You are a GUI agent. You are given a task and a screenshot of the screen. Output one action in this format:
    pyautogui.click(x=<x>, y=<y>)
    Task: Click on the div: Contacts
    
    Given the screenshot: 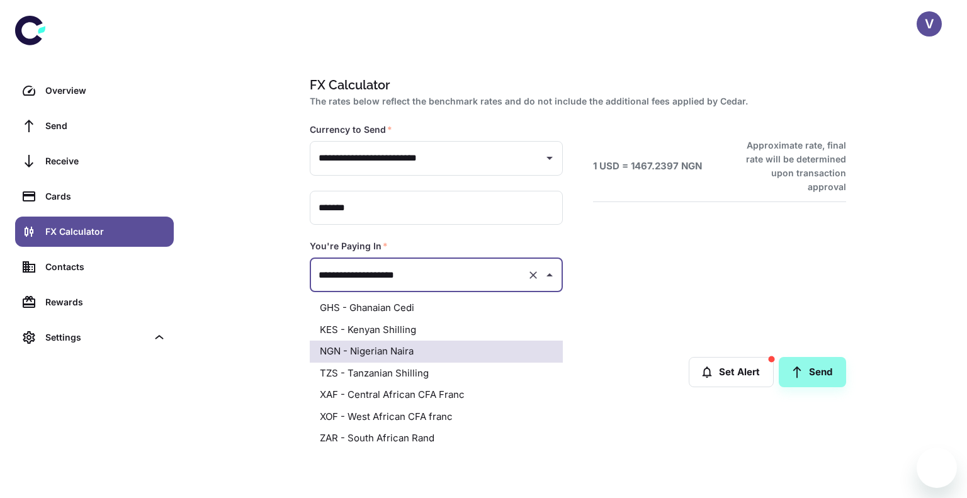 What is the action you would take?
    pyautogui.click(x=106, y=267)
    